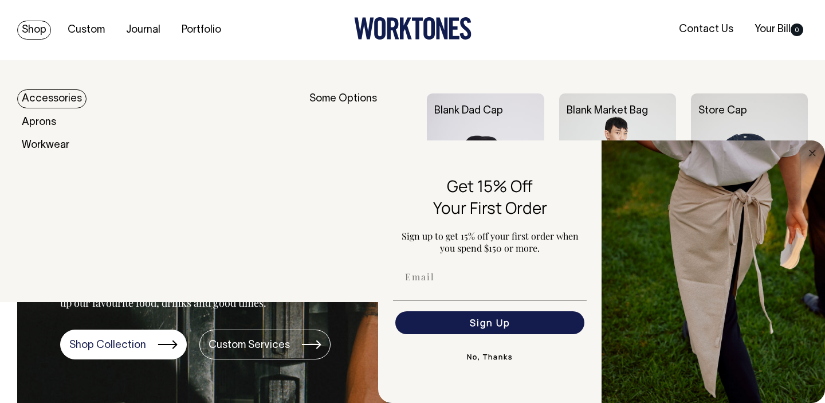  What do you see at coordinates (713, 272) in the screenshot?
I see `img: 5e34ad8f-4f05-4173-92a8-ea475ee49ac9.jpeg` at bounding box center [713, 272].